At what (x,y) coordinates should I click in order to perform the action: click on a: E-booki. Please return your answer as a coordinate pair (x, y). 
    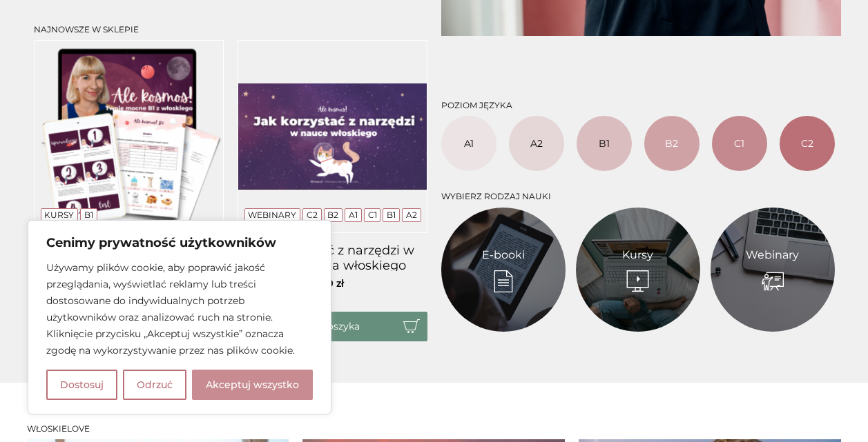
    Looking at the image, I should click on (503, 255).